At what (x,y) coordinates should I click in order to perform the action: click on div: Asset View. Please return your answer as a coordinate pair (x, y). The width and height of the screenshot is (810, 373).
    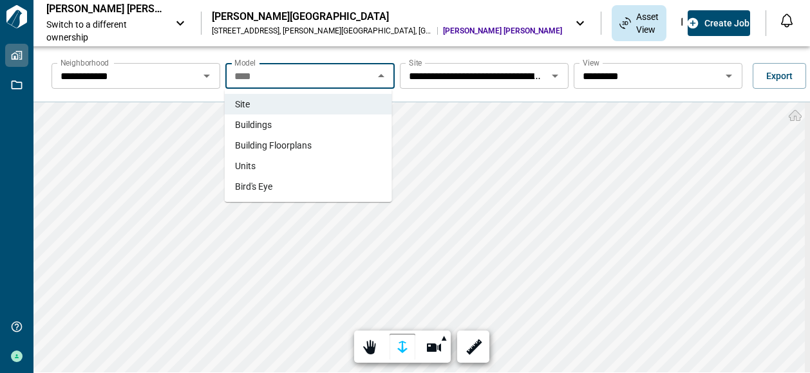
    Looking at the image, I should click on (638, 23).